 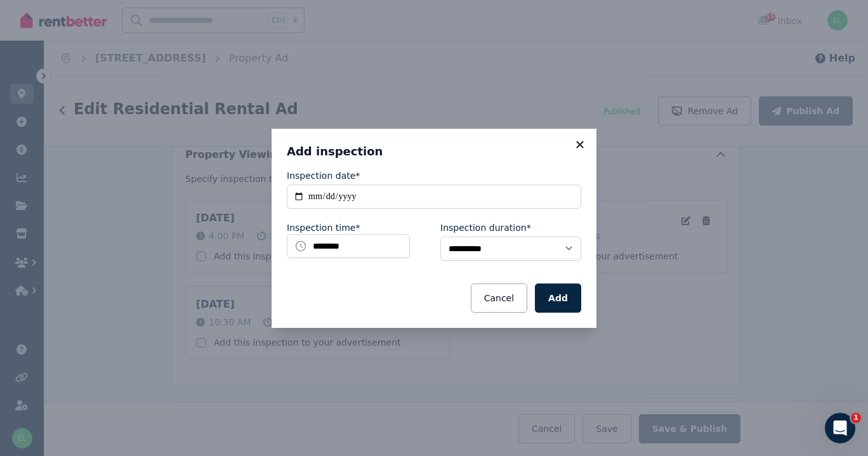 What do you see at coordinates (558, 298) in the screenshot?
I see `button: Add` at bounding box center [558, 298].